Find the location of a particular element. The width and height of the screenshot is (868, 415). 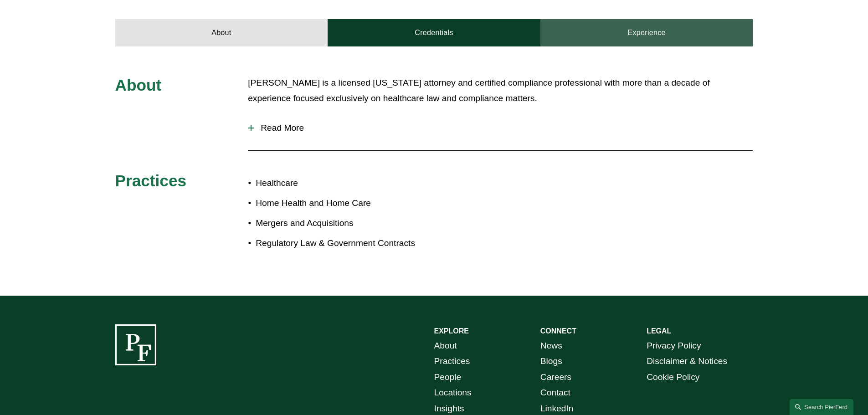

a: News is located at coordinates (551, 346).